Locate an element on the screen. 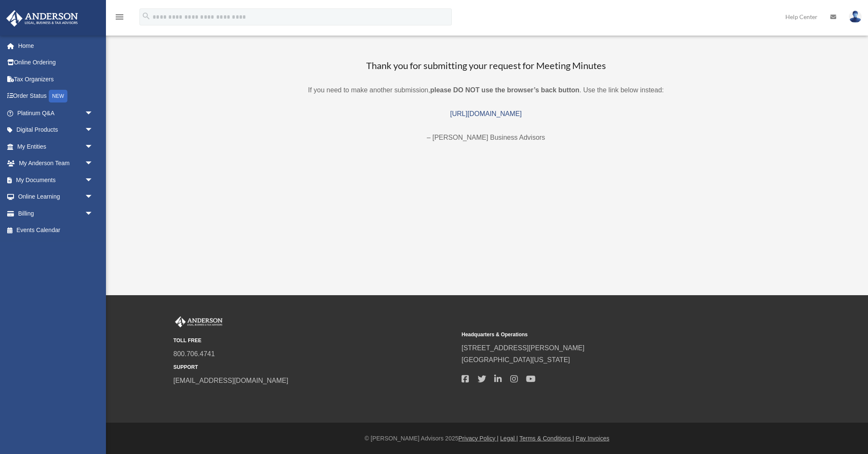 The width and height of the screenshot is (868, 454). a: Privacy Policy | is located at coordinates (478, 439).